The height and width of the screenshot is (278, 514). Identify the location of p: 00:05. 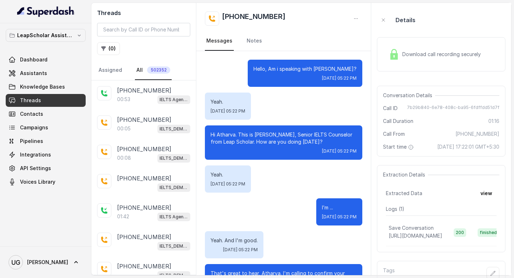
(124, 128).